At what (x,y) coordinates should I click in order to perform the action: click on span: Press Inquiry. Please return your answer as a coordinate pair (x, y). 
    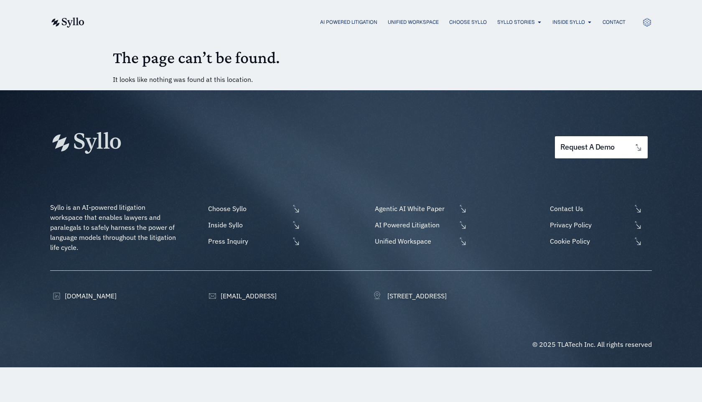
    Looking at the image, I should click on (248, 241).